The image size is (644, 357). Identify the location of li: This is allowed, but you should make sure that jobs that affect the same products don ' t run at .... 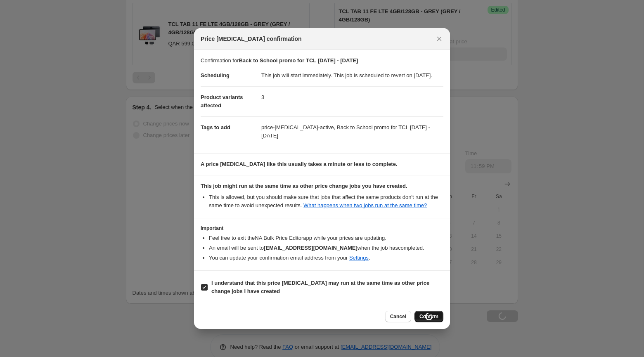
(326, 202).